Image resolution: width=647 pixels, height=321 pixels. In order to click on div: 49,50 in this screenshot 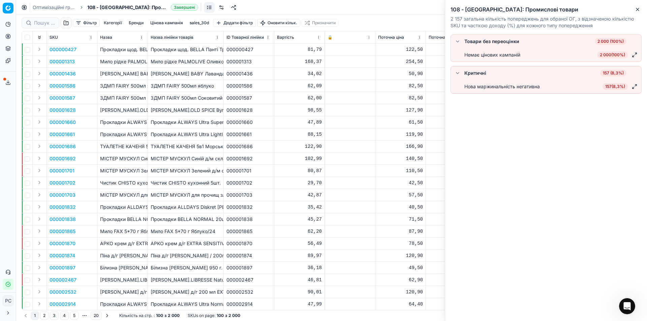, I will do `click(451, 268)`.